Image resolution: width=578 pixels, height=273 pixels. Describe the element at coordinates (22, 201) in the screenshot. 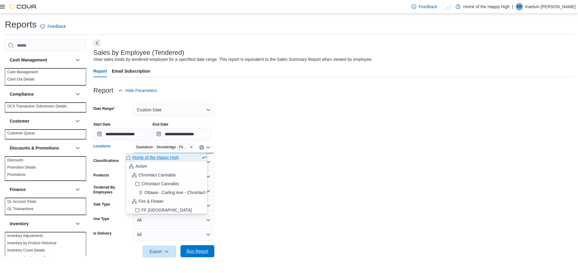

I see `a: GL Account Totals` at that location.